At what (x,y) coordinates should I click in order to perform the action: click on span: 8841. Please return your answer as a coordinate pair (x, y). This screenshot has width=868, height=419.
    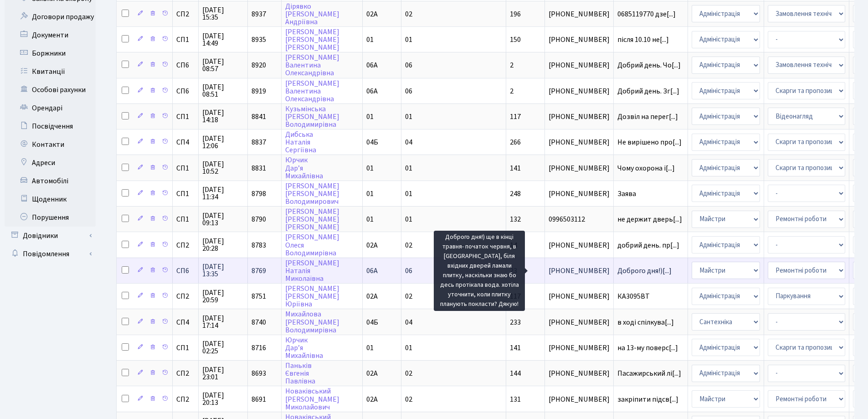
    Looking at the image, I should click on (258, 117).